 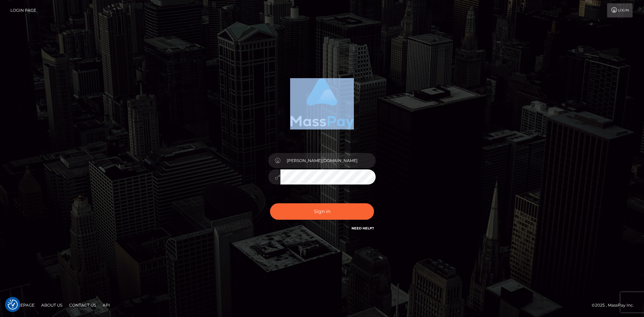 I want to click on a: API, so click(x=106, y=305).